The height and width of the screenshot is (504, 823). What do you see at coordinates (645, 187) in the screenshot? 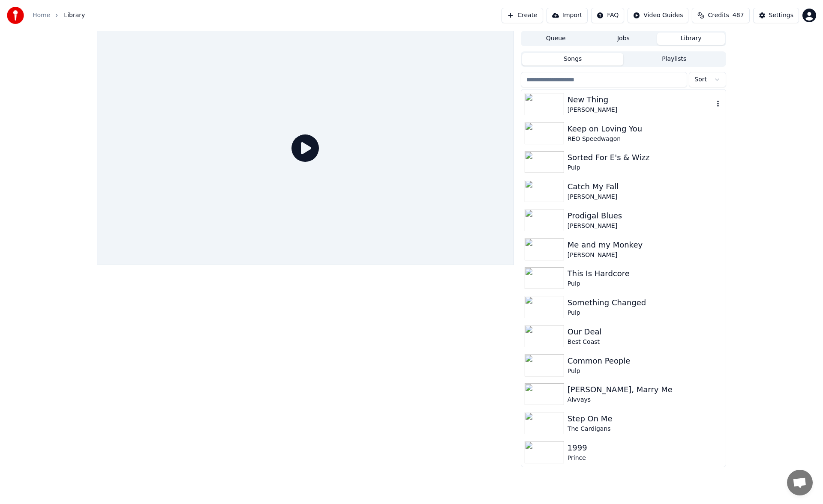
I see `div: Catch My Fall` at bounding box center [645, 187].